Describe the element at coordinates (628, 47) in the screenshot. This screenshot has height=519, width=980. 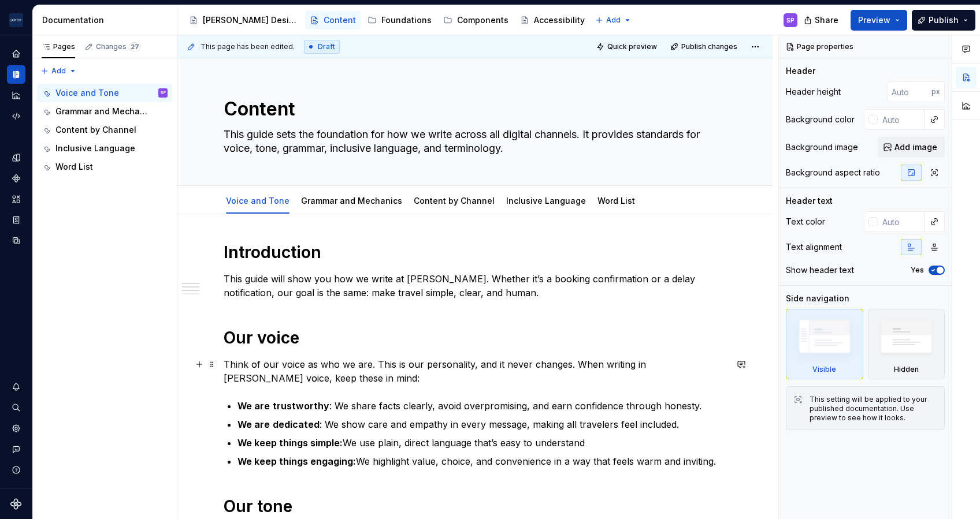
I see `button: Quick preview` at that location.